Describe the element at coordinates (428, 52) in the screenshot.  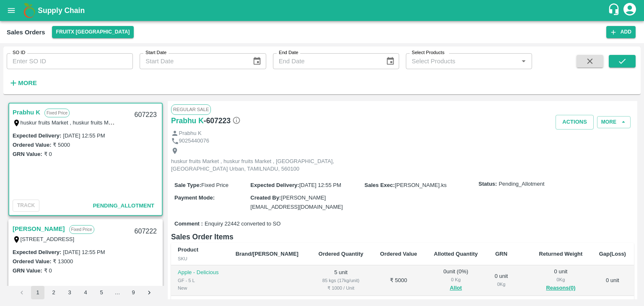
I see `label: Select Products` at that location.